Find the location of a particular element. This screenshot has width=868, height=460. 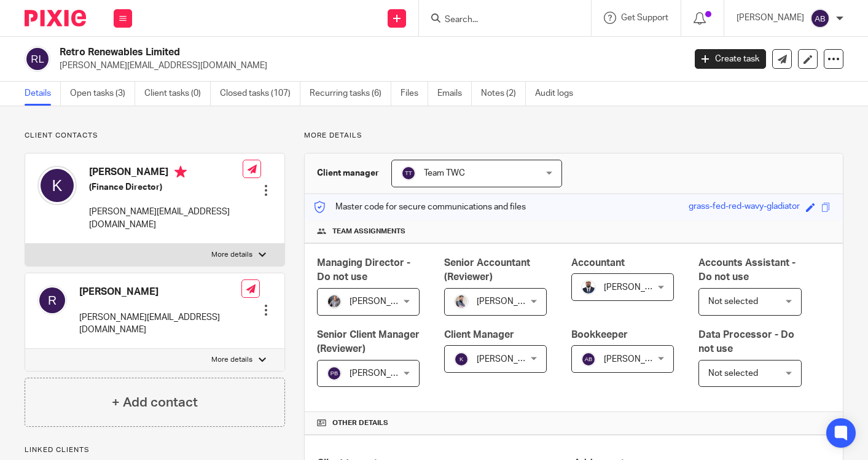

i: Primary is located at coordinates (180, 172).